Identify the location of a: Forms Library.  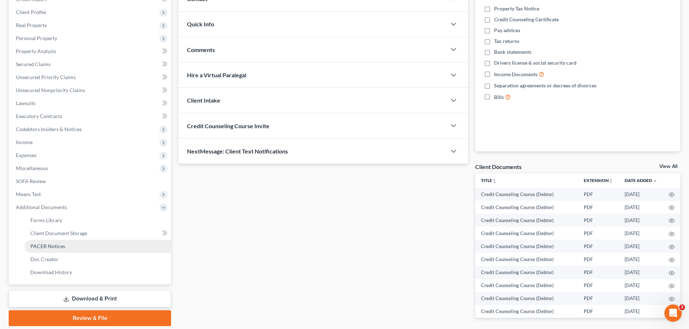
(98, 221).